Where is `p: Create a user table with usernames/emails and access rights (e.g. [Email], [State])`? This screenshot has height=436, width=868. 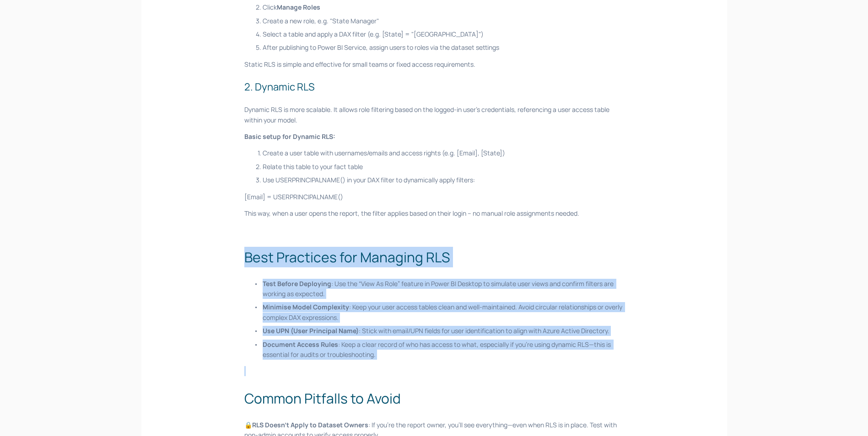 p: Create a user table with usernames/emails and access rights (e.g. [Email], [State]) is located at coordinates (443, 153).